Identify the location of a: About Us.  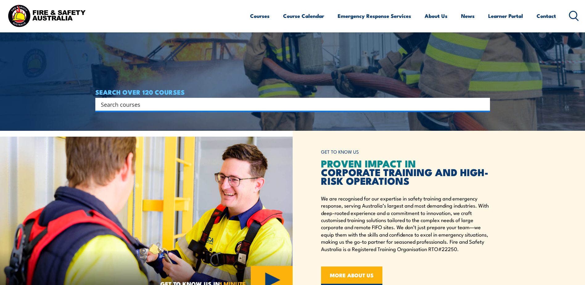
(436, 16).